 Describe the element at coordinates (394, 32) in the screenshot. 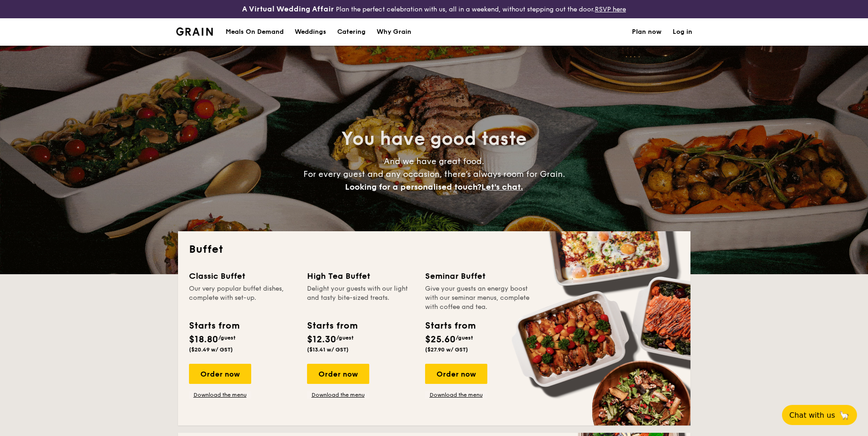

I see `a: Why Grain` at that location.